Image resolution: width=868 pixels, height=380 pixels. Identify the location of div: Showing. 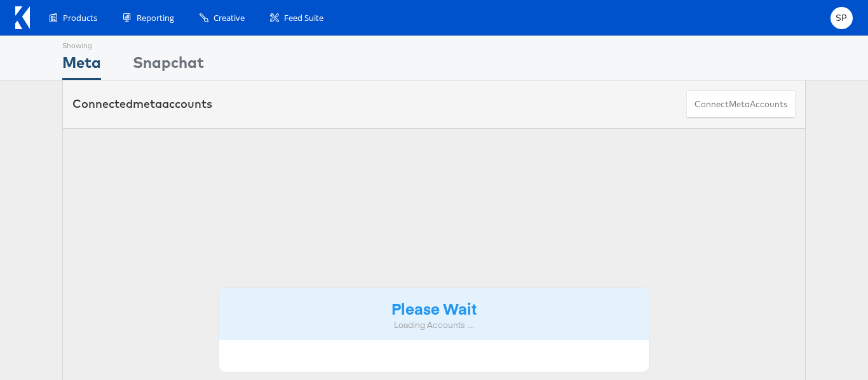
(82, 44).